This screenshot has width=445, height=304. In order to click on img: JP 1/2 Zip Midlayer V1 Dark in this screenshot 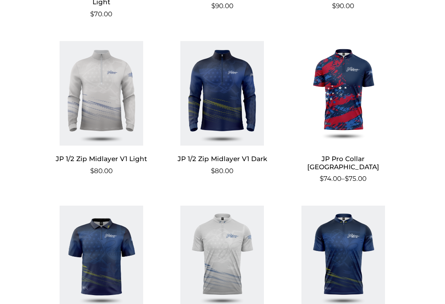, I will do `click(222, 93)`.